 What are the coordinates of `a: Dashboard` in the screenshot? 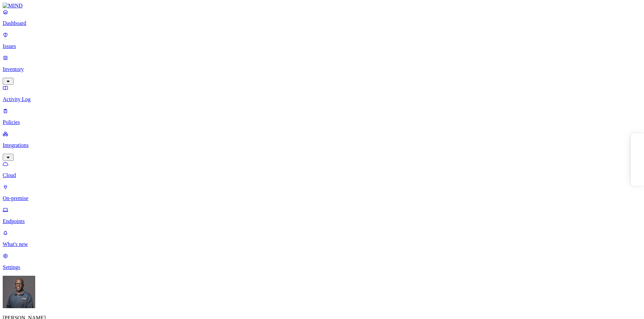 It's located at (322, 18).